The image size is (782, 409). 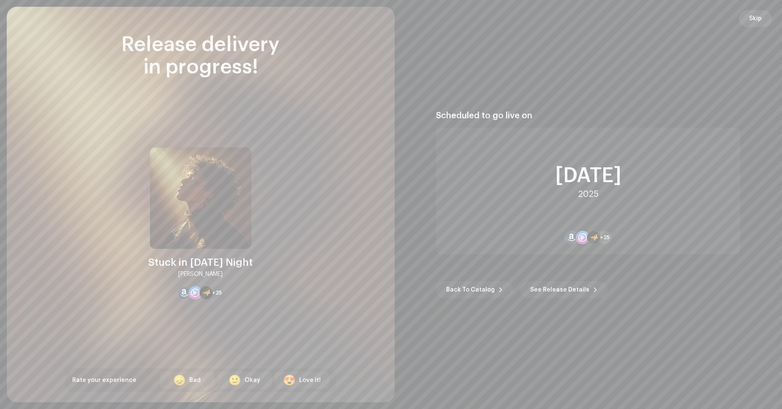 I want to click on span: Back To Catalog, so click(x=470, y=290).